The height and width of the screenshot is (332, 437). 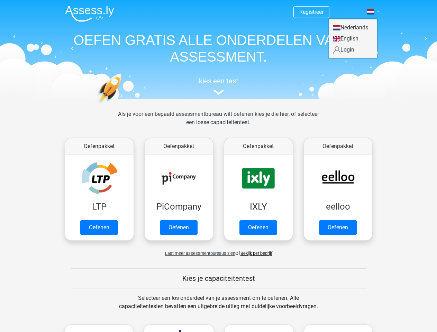 I want to click on h1: OEFEN GRATIS ALLE ONDERDELEN VAN JE ASSESSMENT., so click(x=218, y=48).